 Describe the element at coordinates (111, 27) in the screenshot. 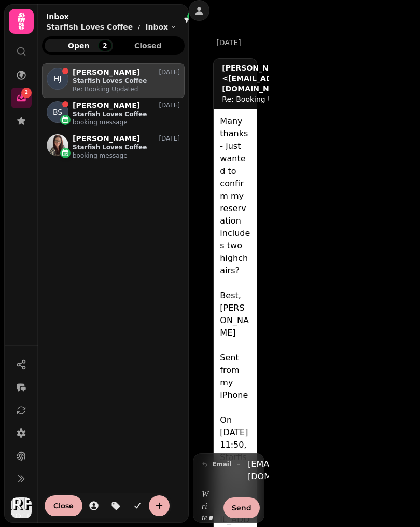

I see `nav: breadcrumb` at that location.